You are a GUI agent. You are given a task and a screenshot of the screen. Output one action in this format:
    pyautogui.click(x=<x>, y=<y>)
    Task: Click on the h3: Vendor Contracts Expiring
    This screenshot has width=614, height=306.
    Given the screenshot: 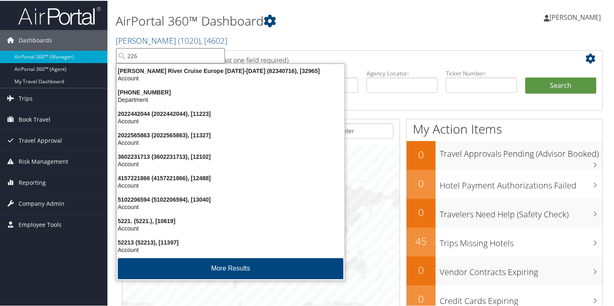 What is the action you would take?
    pyautogui.click(x=521, y=270)
    